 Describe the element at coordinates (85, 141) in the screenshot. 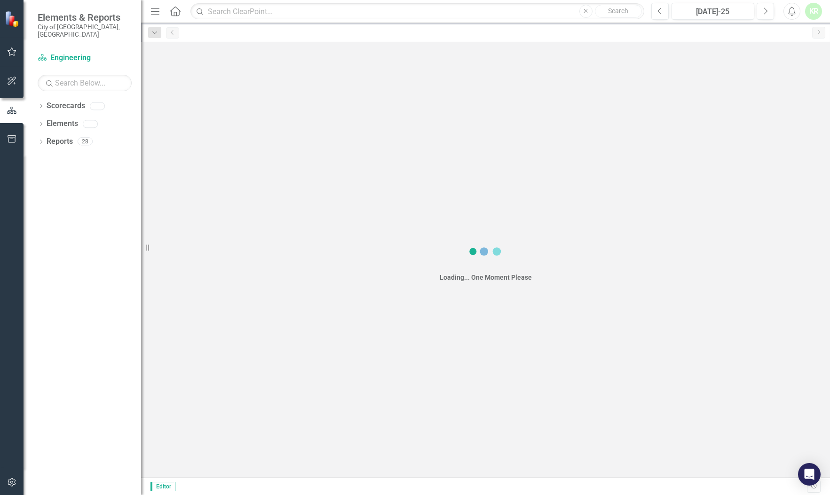

I see `div: 28` at that location.